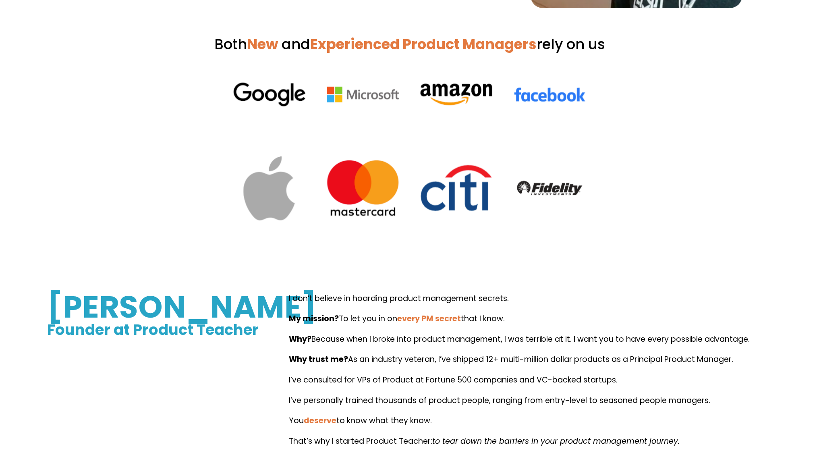 The height and width of the screenshot is (451, 819). What do you see at coordinates (153, 329) in the screenshot?
I see `strong: Founder at Product Teacher` at bounding box center [153, 329].